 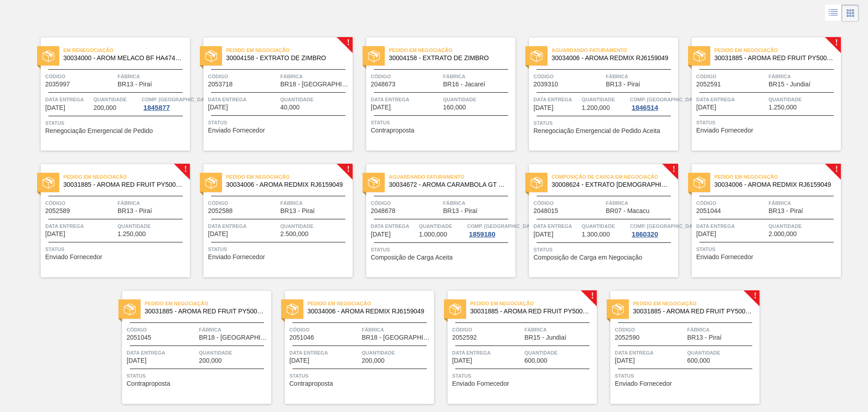 What do you see at coordinates (645, 108) in the screenshot?
I see `div: 1846514` at bounding box center [645, 108].